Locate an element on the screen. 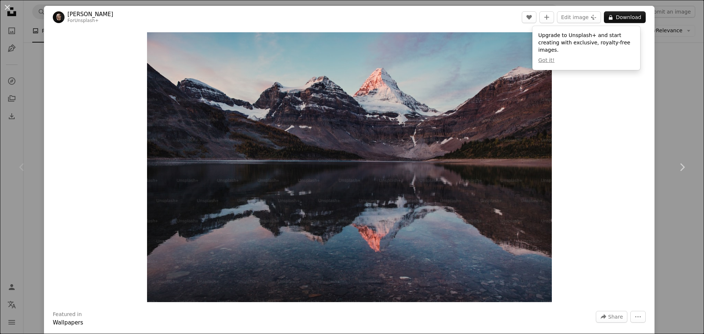 Image resolution: width=704 pixels, height=334 pixels. button: More Actions is located at coordinates (638, 317).